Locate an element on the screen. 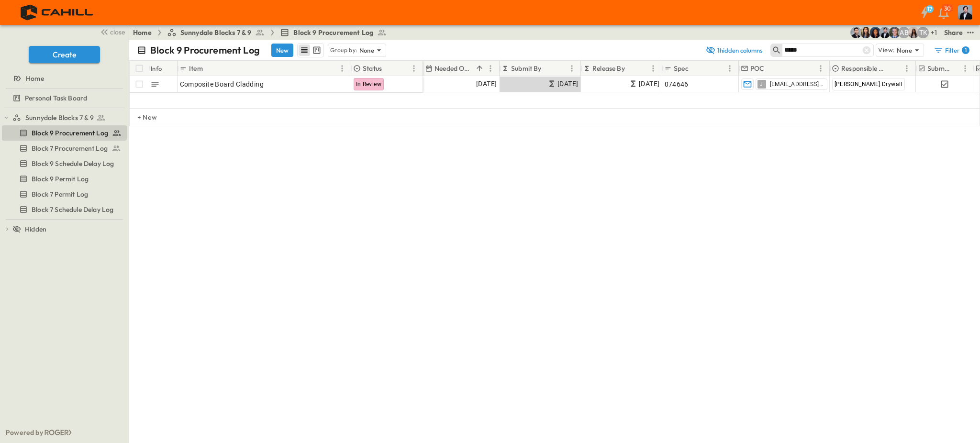 This screenshot has width=980, height=443. a: Block 7 Schedule Delay Log is located at coordinates (63, 209).